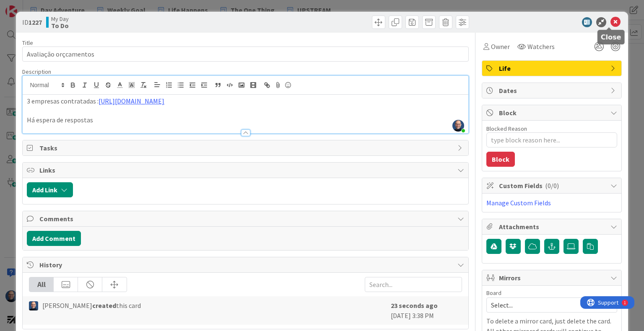 The width and height of the screenshot is (644, 331). I want to click on span: Tasks, so click(247, 148).